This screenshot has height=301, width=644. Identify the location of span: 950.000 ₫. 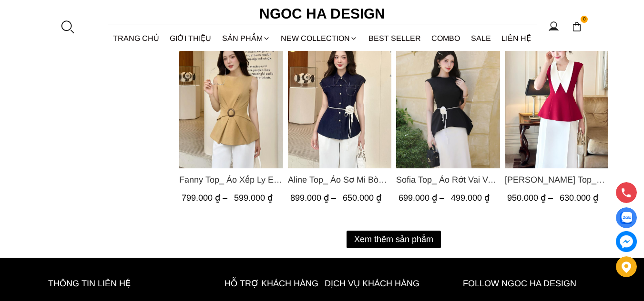
(530, 198).